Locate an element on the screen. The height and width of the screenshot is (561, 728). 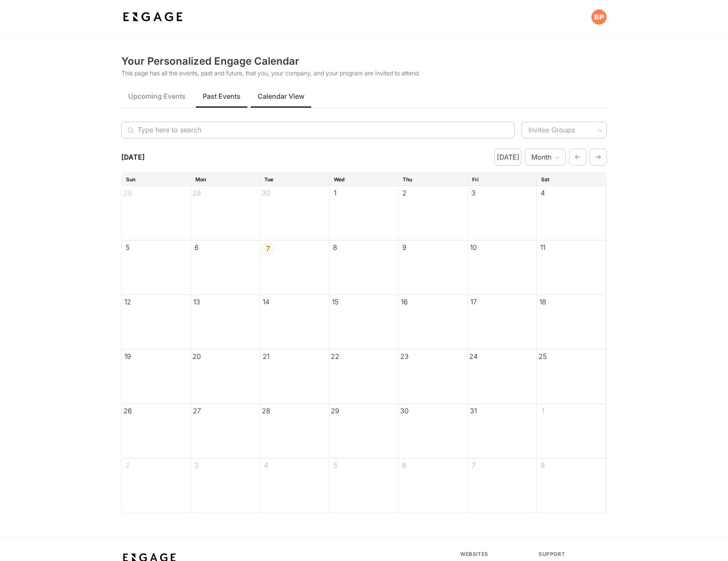
button: Past Events is located at coordinates (221, 95).